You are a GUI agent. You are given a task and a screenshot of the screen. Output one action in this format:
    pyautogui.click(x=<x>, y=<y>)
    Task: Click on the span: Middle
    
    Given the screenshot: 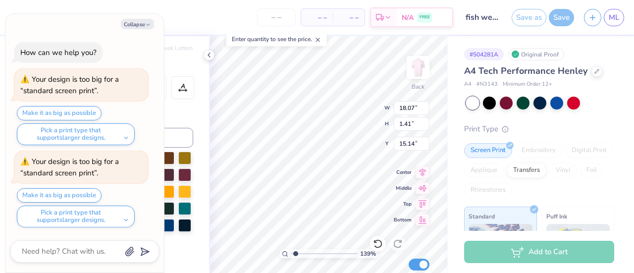 What is the action you would take?
    pyautogui.click(x=403, y=188)
    